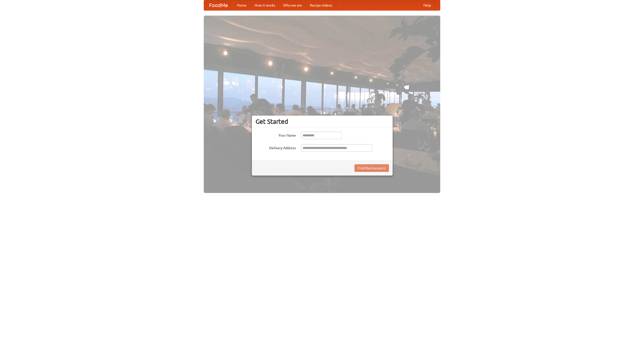 This screenshot has width=644, height=356. Describe the element at coordinates (242, 5) in the screenshot. I see `a: Home` at that location.